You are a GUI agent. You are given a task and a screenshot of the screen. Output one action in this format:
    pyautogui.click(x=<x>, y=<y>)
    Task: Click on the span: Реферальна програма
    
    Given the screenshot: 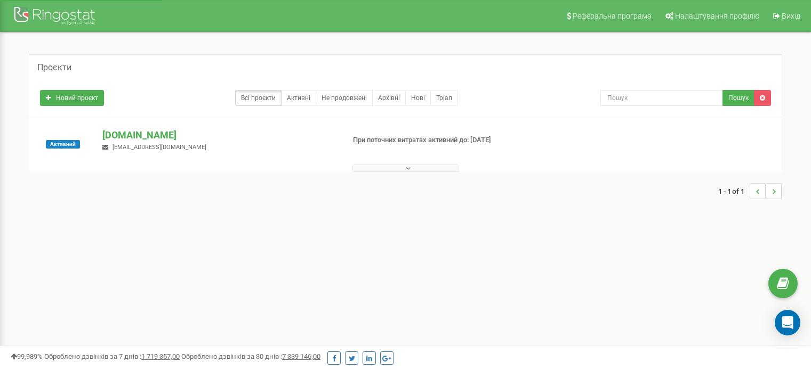 What is the action you would take?
    pyautogui.click(x=612, y=16)
    